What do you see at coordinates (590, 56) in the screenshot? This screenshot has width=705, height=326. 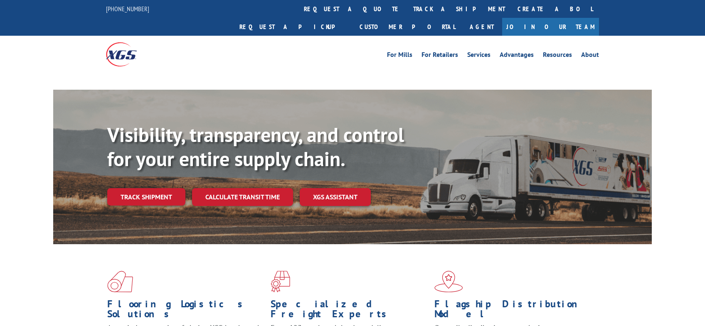 I see `a: About` at bounding box center [590, 56].